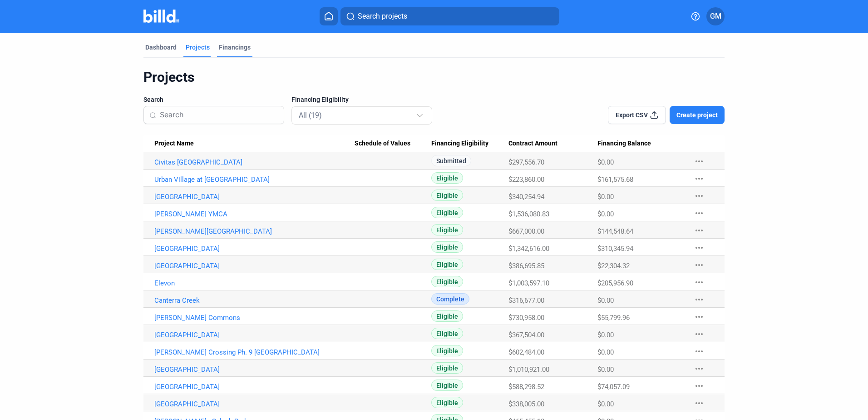 Image resolution: width=868 pixels, height=420 pixels. Describe the element at coordinates (637, 115) in the screenshot. I see `button: Export CSV` at that location.